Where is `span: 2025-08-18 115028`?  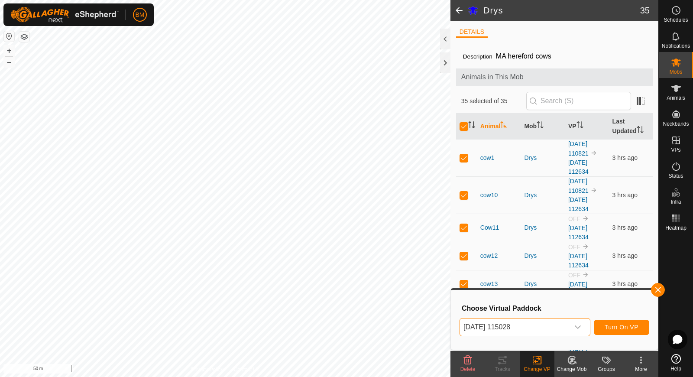 span: 2025-08-18 115028 is located at coordinates (514, 327).